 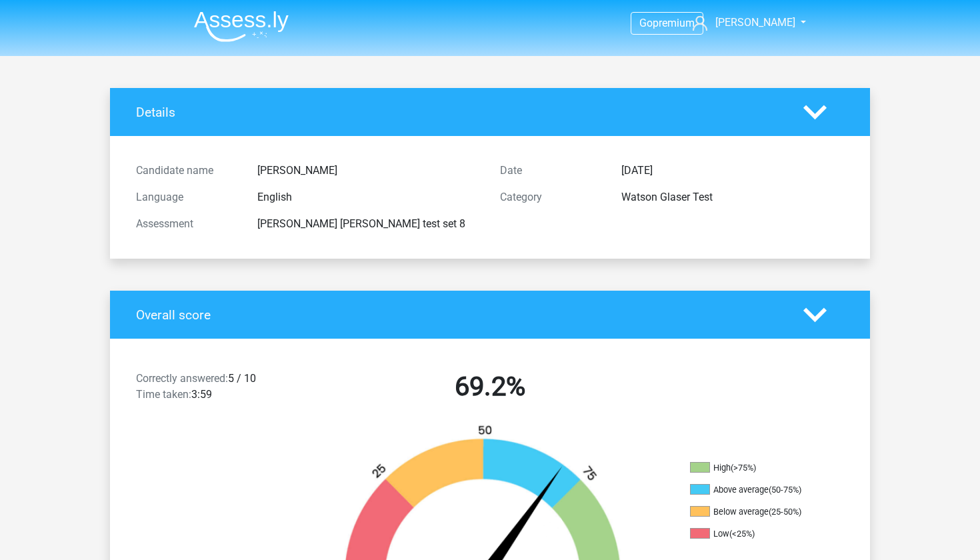 What do you see at coordinates (756, 512) in the screenshot?
I see `li: Below average` at bounding box center [756, 512].